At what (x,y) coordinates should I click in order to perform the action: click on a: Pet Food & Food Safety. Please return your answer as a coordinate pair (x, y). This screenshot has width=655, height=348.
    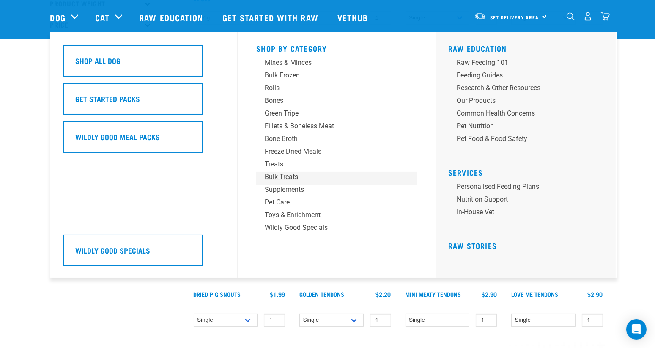
    Looking at the image, I should click on (529, 140).